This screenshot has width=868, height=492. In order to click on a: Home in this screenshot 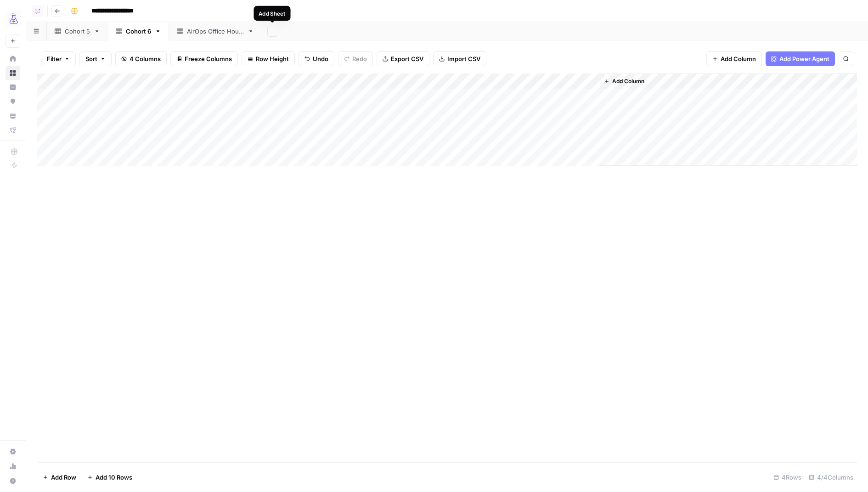, I will do `click(13, 59)`.